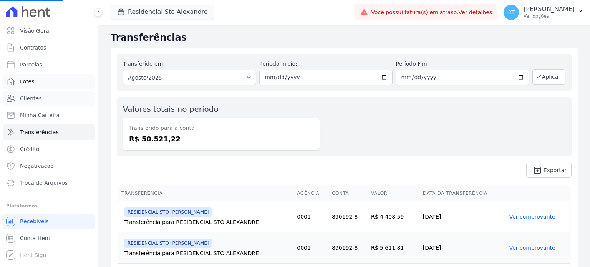  Describe the element at coordinates (49, 206) in the screenshot. I see `div: Plataformas` at that location.